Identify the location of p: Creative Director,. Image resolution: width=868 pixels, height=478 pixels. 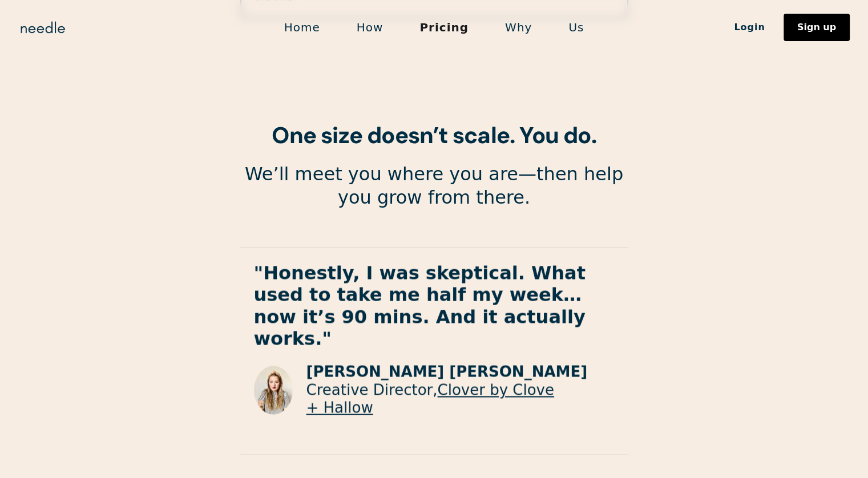
(460, 398).